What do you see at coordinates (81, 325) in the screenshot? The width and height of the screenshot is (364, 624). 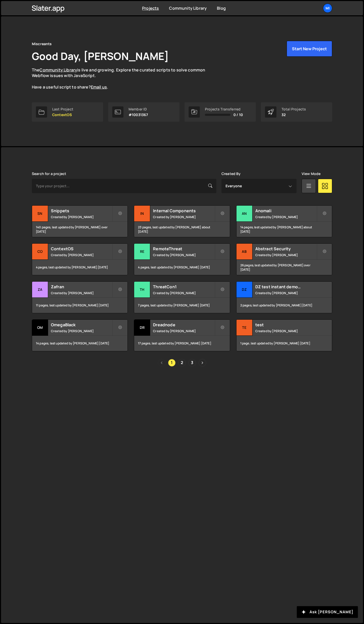 I see `h2: OmegaBlack` at bounding box center [81, 325].